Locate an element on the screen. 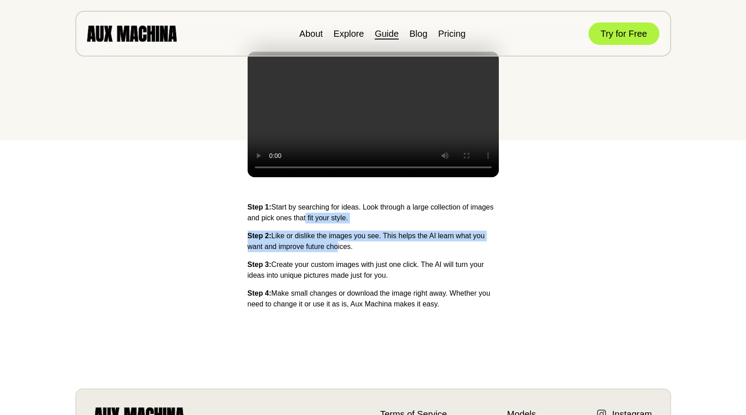 The height and width of the screenshot is (415, 746). a: Blog is located at coordinates (419, 34).